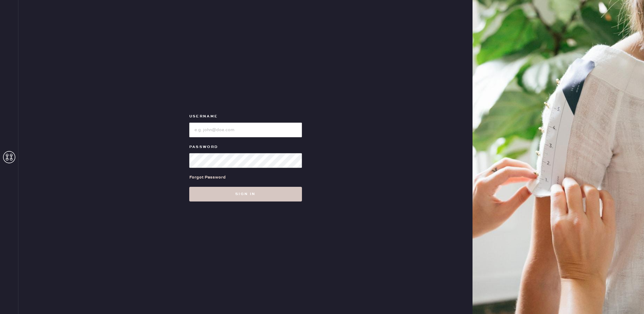 This screenshot has height=314, width=644. Describe the element at coordinates (246, 194) in the screenshot. I see `button: Sign in` at that location.